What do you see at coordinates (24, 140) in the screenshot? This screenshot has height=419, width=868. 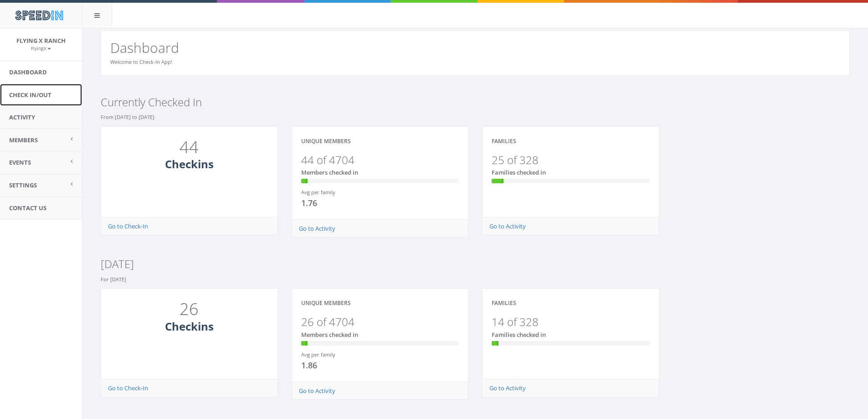 I see `span: Members` at bounding box center [24, 140].